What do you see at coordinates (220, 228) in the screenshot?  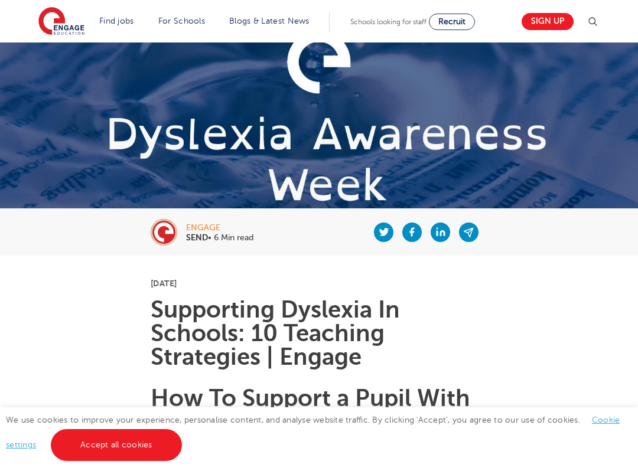 I see `div: engage` at bounding box center [220, 228].